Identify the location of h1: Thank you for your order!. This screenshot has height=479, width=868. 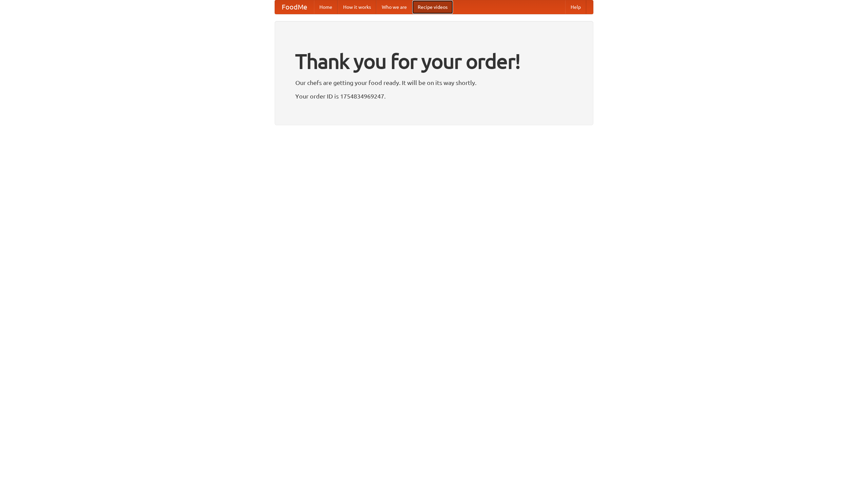
(434, 61).